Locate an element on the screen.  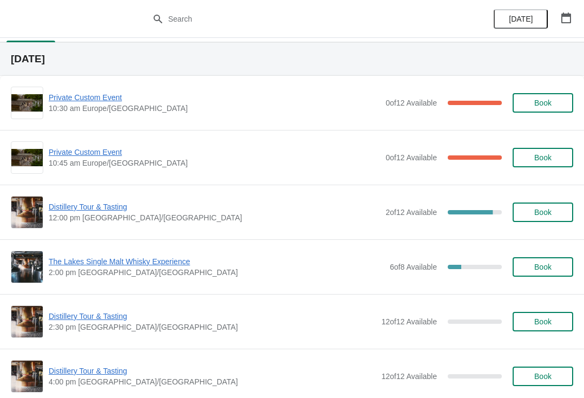
img: Distillery Tour & Tasting | | 4:00 pm Europe/London is located at coordinates (27, 376).